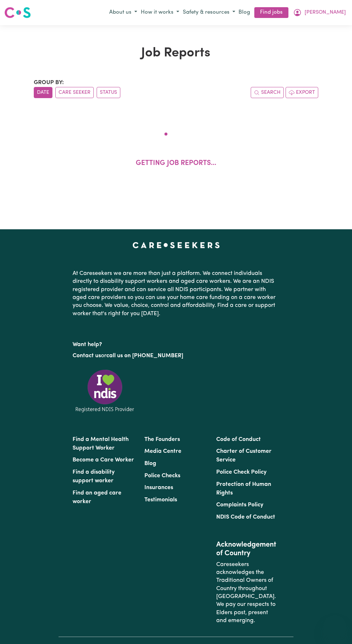 This screenshot has width=352, height=644. What do you see at coordinates (176, 356) in the screenshot?
I see `p: or` at bounding box center [176, 356].